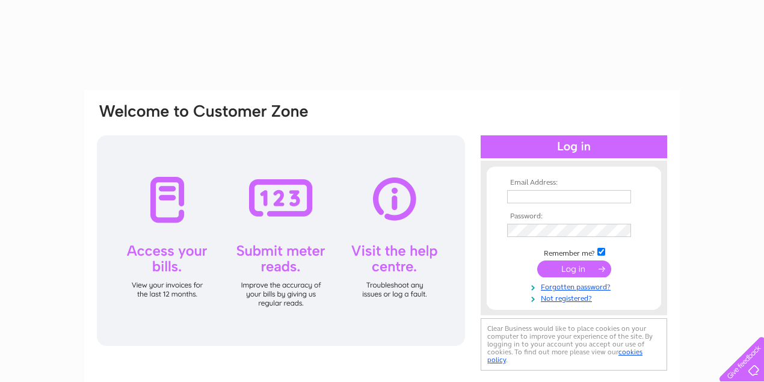  I want to click on a: Not registered?, so click(575, 297).